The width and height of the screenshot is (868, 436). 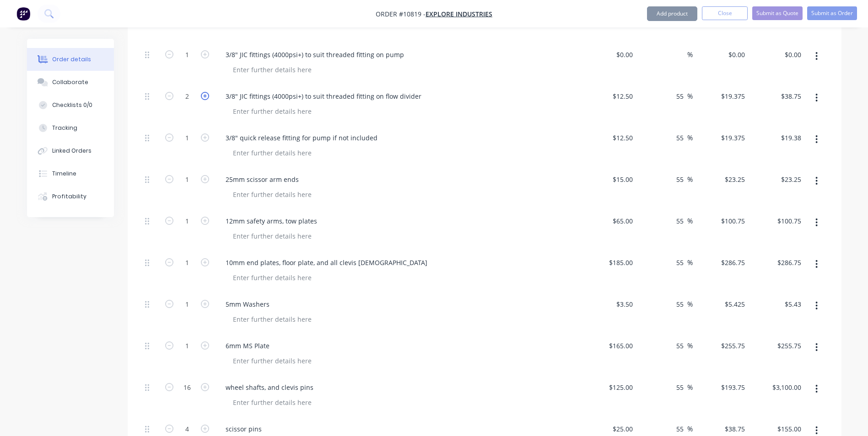 I want to click on div: scissor pins, so click(x=243, y=429).